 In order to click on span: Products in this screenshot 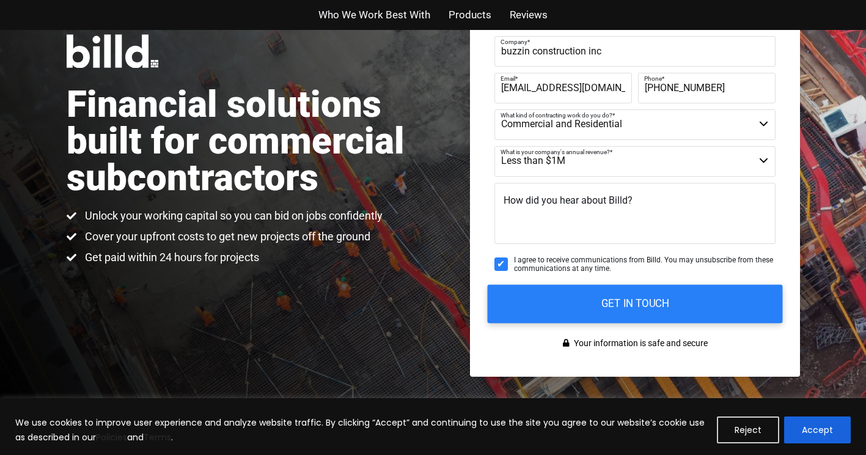, I will do `click(470, 15)`.